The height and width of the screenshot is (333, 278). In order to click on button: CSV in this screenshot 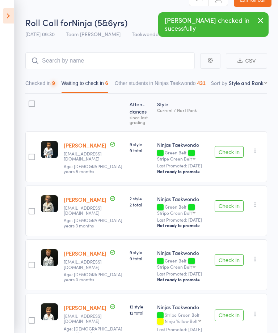, I will do `click(246, 61)`.